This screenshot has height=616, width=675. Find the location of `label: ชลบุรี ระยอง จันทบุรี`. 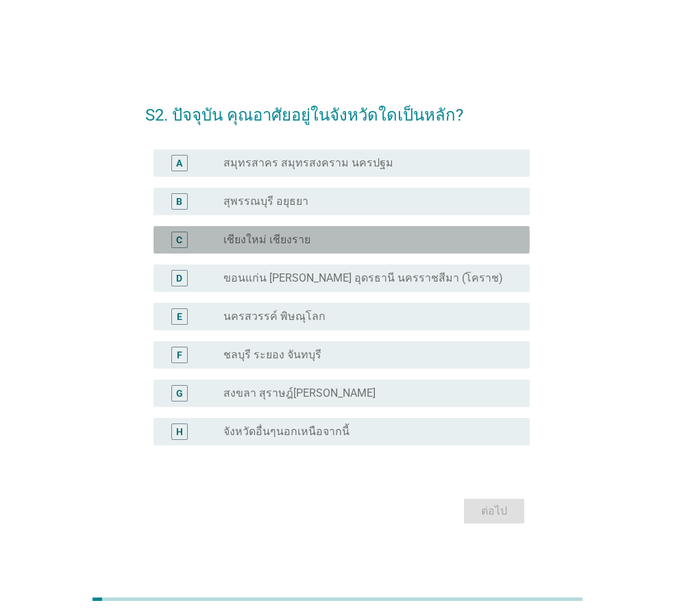

label: ชลบุรี ระยอง จันทบุรี is located at coordinates (272, 355).